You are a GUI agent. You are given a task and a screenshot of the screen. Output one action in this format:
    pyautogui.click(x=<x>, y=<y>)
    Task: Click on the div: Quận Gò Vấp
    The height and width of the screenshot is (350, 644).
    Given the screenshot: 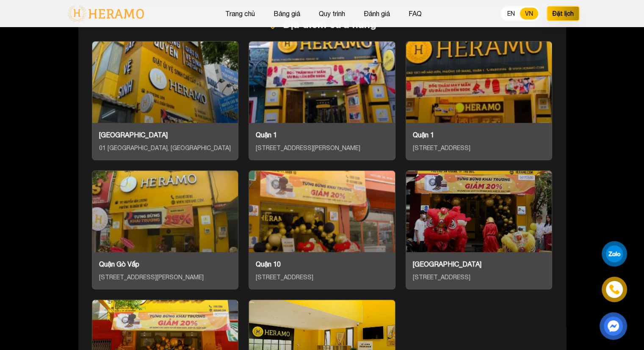 What is the action you would take?
    pyautogui.click(x=165, y=264)
    